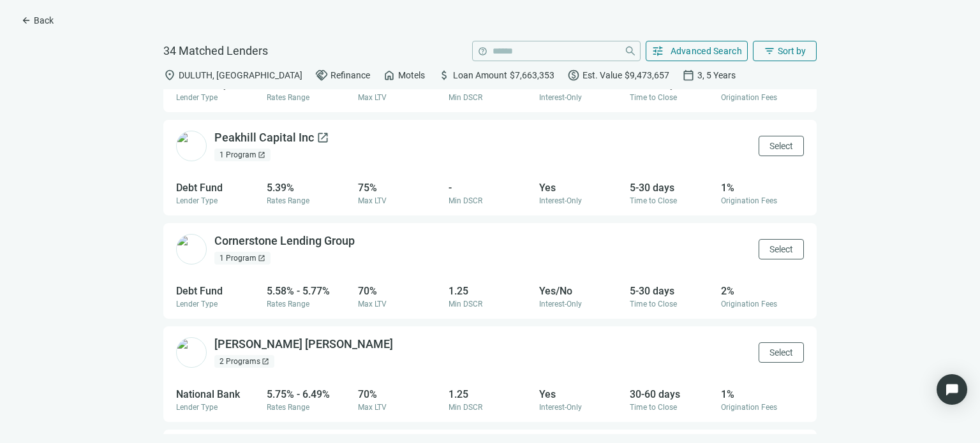 This screenshot has height=443, width=980. I want to click on span: 3, 5 Years, so click(716, 75).